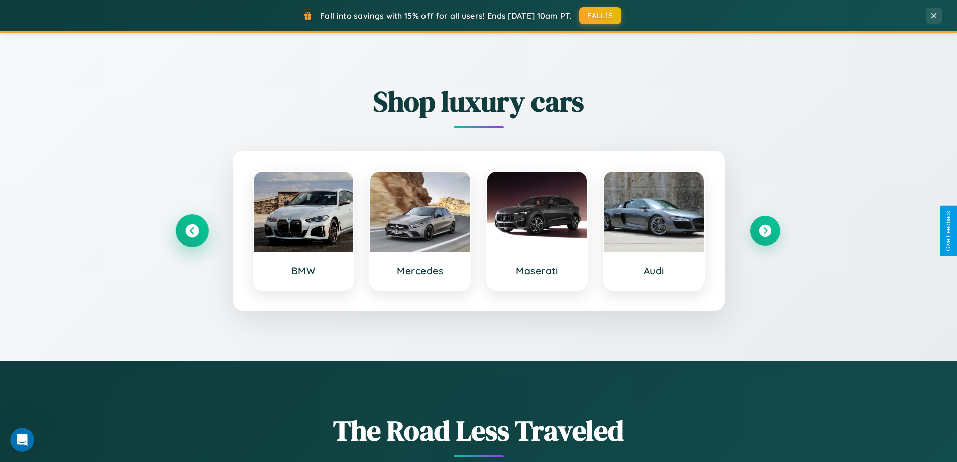 The height and width of the screenshot is (462, 957). What do you see at coordinates (654, 271) in the screenshot?
I see `h3: Audi` at bounding box center [654, 271].